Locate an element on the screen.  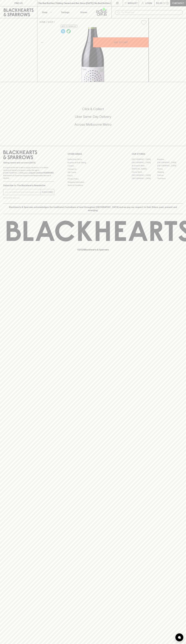
p: 0 is located at coordinates (167, 3).